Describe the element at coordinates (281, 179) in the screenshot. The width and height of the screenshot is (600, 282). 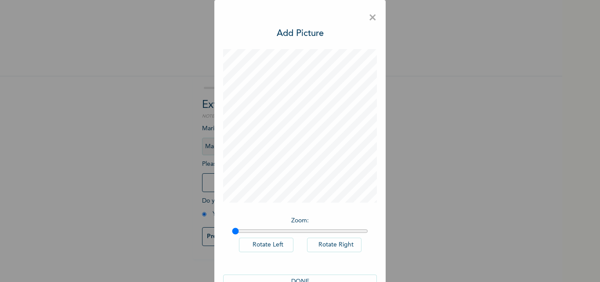
I see `span: Please add a recent Passport Photograph` at that location.